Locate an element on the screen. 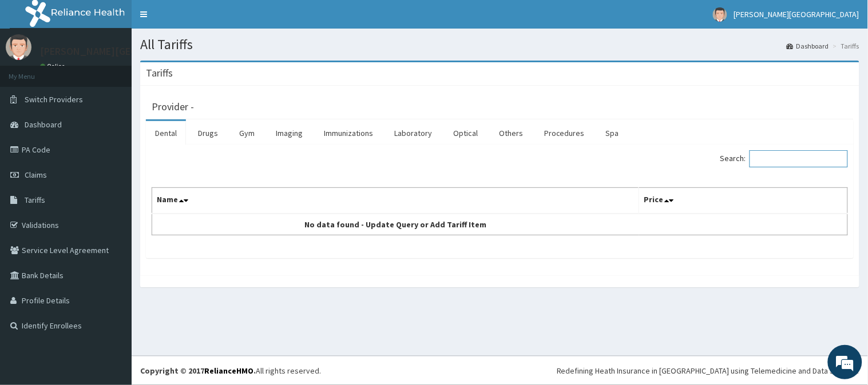 The height and width of the screenshot is (385, 868). input: Search: is located at coordinates (799, 159).